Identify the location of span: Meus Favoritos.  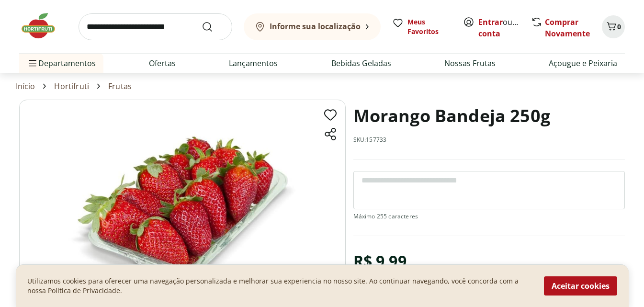
(430, 27).